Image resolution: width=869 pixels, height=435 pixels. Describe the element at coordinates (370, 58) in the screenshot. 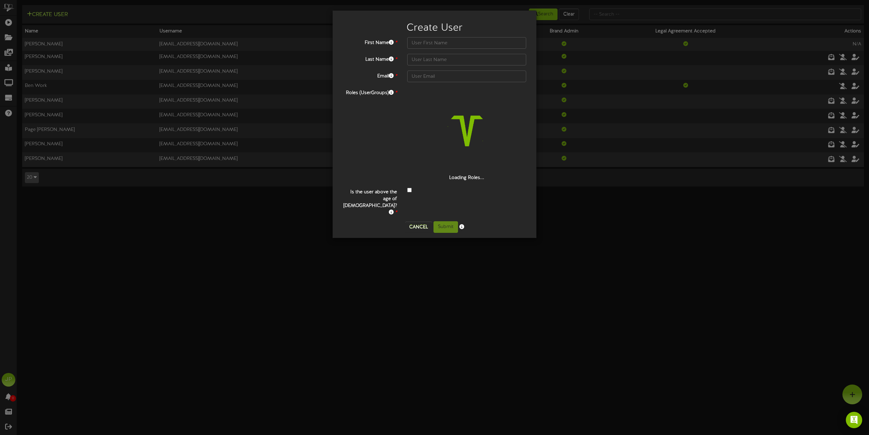

I see `label: Last Name` at that location.